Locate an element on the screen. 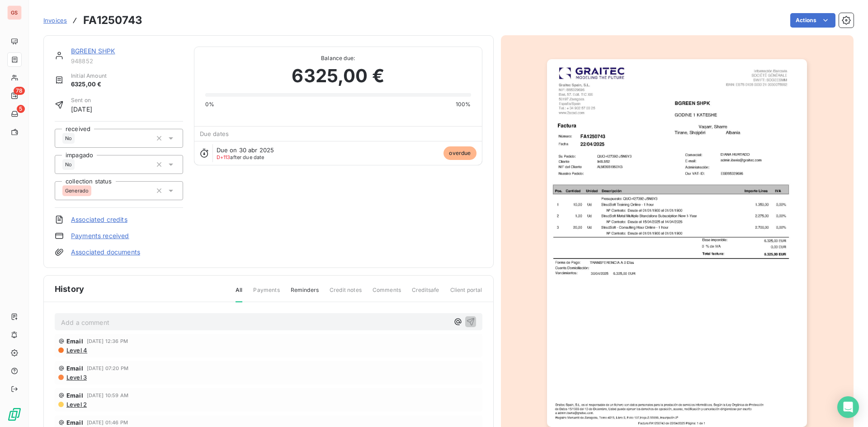 The image size is (868, 427). div: GS is located at coordinates (14, 12).